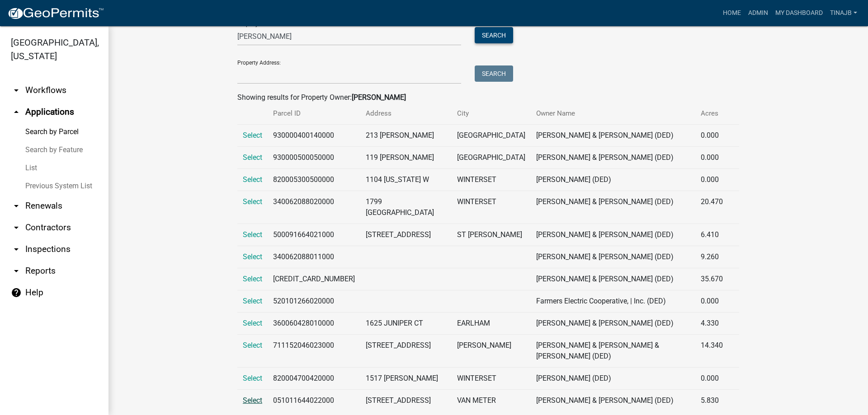 Image resolution: width=868 pixels, height=415 pixels. Describe the element at coordinates (313, 180) in the screenshot. I see `td: 820005300500000` at that location.